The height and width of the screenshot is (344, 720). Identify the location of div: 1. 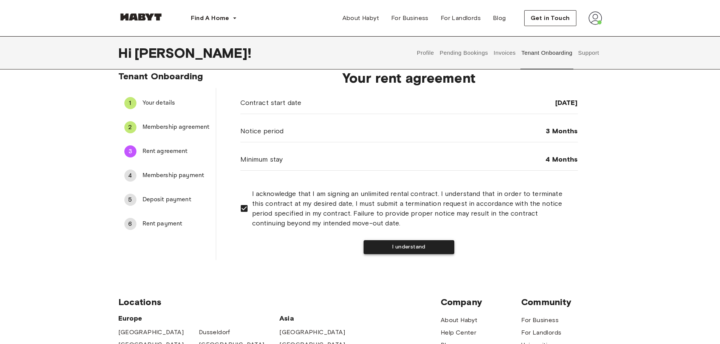
(130, 103).